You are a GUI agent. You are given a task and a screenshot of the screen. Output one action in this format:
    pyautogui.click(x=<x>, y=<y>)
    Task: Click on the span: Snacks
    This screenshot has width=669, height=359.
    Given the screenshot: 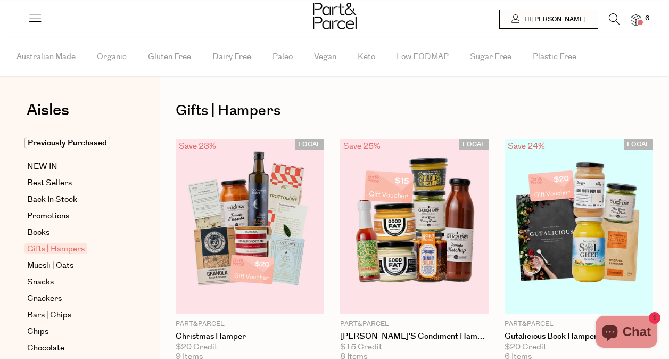 What is the action you would take?
    pyautogui.click(x=40, y=282)
    